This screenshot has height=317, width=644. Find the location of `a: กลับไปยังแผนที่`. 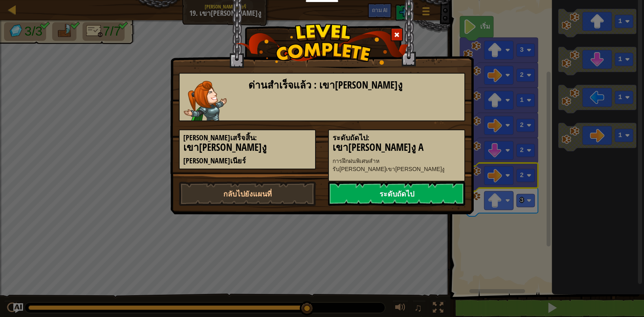

a: กลับไปยังแผนที่ is located at coordinates (247, 194).